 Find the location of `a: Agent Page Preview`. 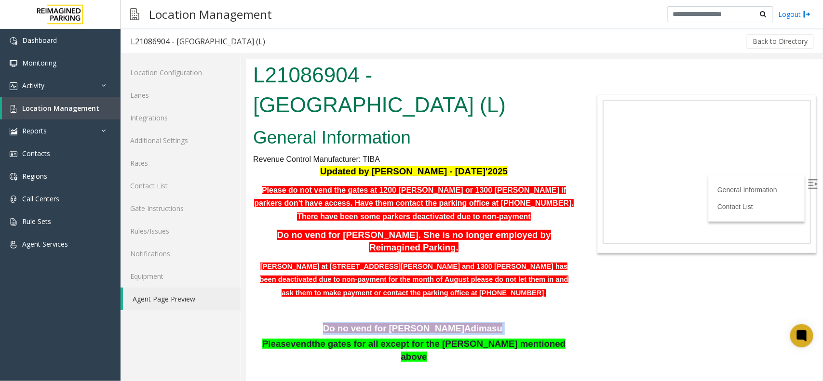

a: Agent Page Preview is located at coordinates (182, 299).